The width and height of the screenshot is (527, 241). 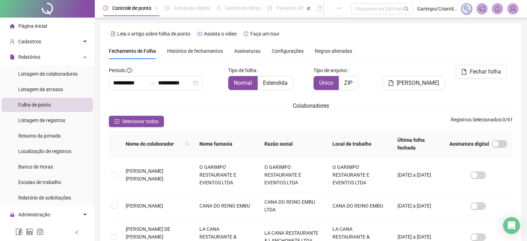 I want to click on span: Gestão de férias, so click(x=243, y=8).